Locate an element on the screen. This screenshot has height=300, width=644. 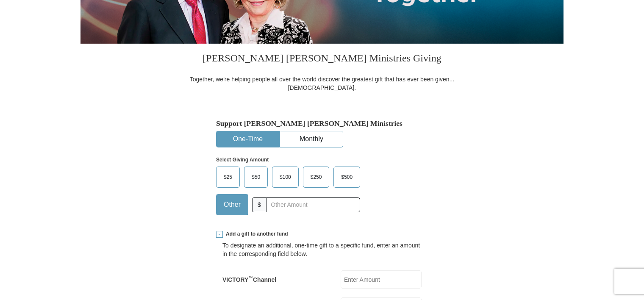
span: $100 is located at coordinates (285, 177).